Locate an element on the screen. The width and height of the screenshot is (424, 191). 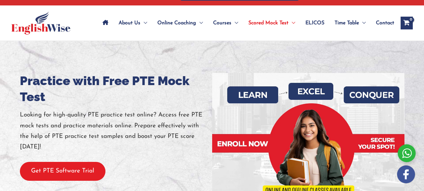
span: Courses is located at coordinates (222, 23).